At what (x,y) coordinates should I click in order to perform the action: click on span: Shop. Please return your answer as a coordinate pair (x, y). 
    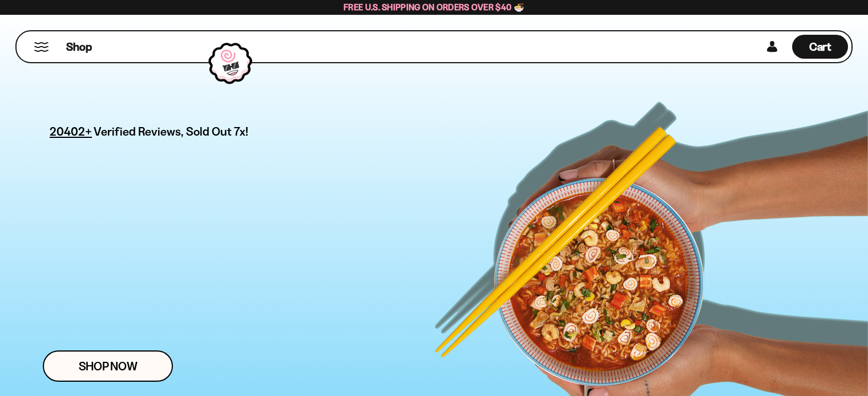
    Looking at the image, I should click on (79, 47).